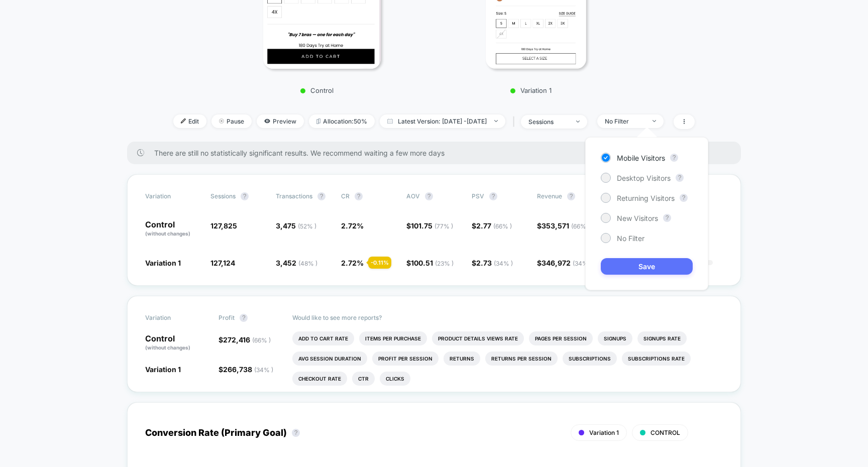 This screenshot has width=868, height=467. I want to click on div: sessions, so click(548, 121).